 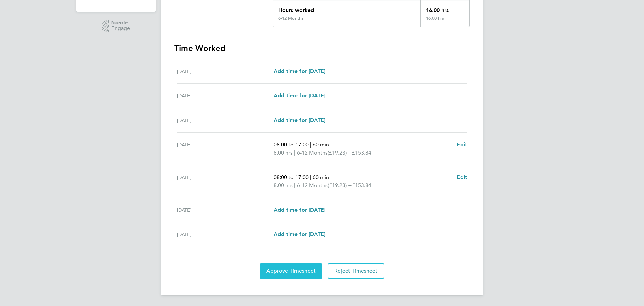 What do you see at coordinates (322, 48) in the screenshot?
I see `h3: Time Worked` at bounding box center [322, 48].